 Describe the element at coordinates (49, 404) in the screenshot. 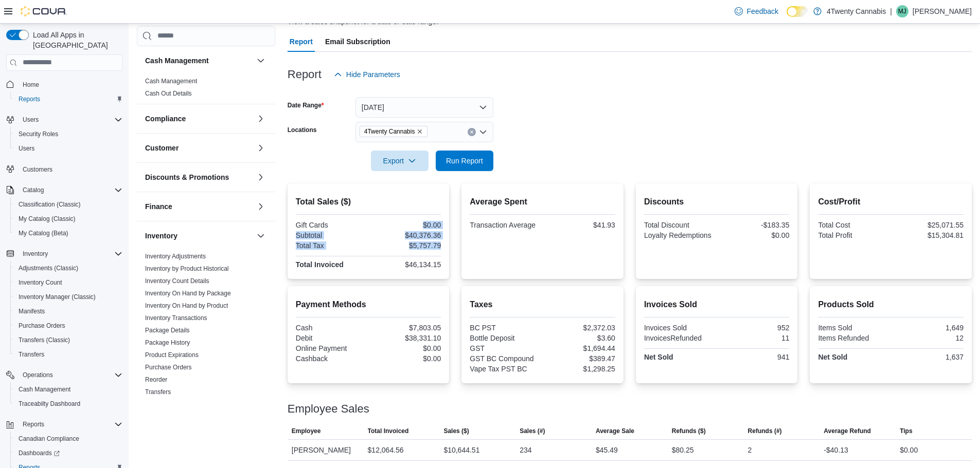

I see `span: Traceabilty Dashboard` at that location.